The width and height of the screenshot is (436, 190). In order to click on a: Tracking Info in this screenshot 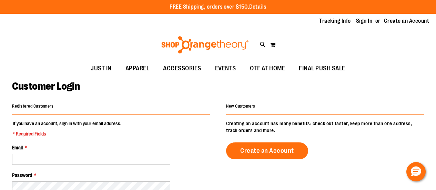, I will do `click(335, 21)`.